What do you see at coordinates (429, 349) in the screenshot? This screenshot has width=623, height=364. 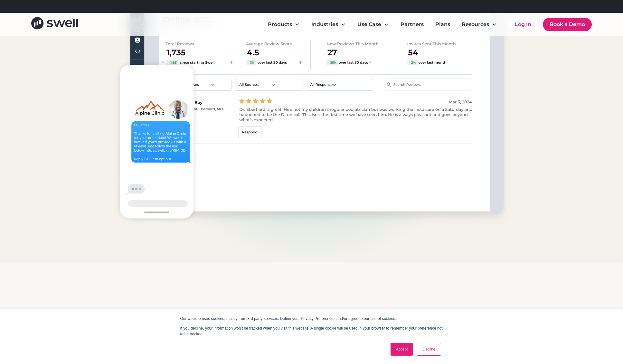 I see `a: Decline` at bounding box center [429, 349].